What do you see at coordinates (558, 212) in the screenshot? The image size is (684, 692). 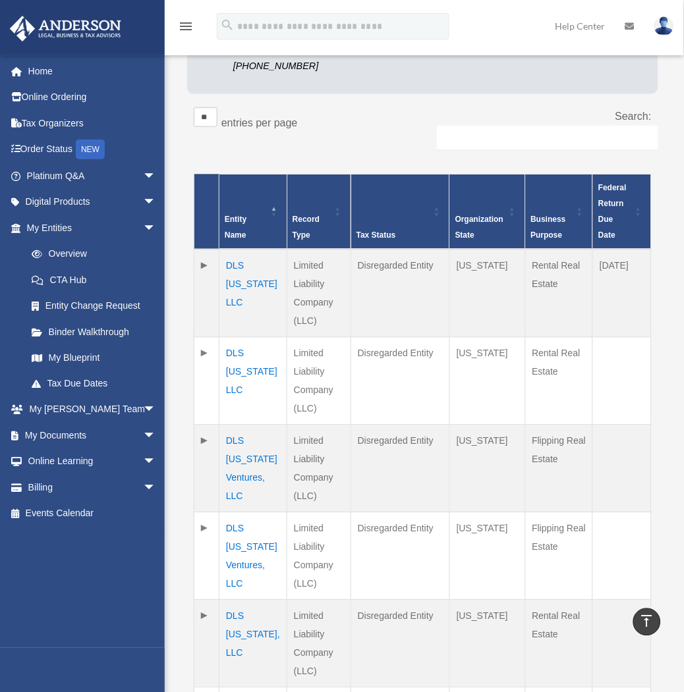 I see `th: Business Purpose: Activate to sort` at bounding box center [558, 212].